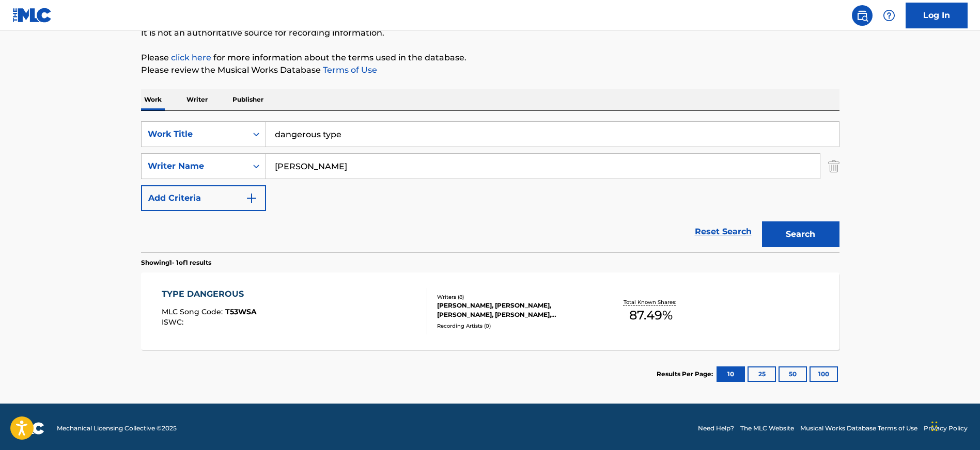  I want to click on img: Delete Criterion, so click(833, 166).